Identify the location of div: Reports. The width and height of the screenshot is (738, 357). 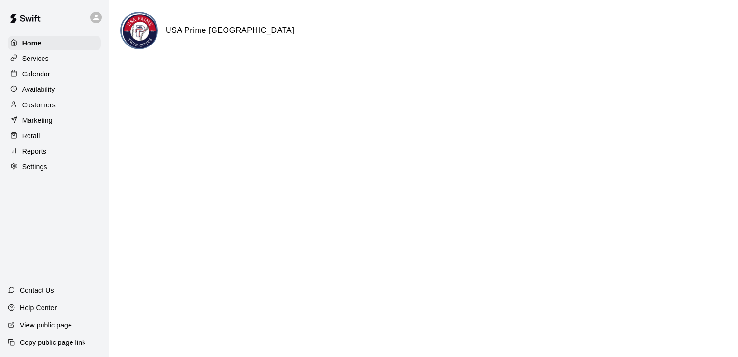
(54, 151).